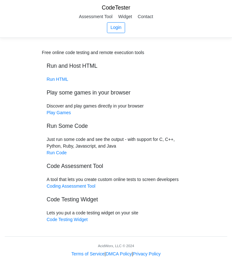 This screenshot has height=264, width=232. I want to click on h5: Run Some Code, so click(116, 126).